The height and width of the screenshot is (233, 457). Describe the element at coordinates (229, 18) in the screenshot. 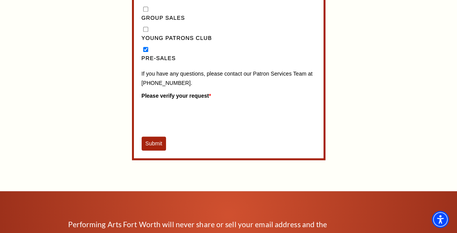

I see `label: Group Sales` at that location.